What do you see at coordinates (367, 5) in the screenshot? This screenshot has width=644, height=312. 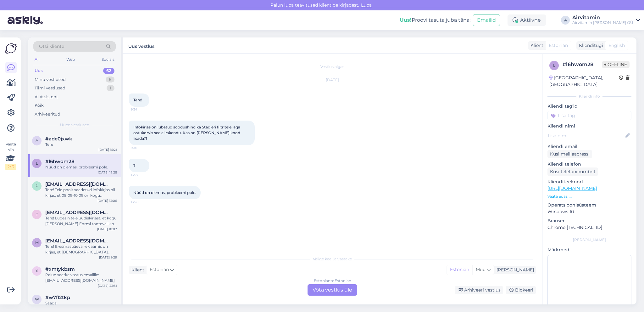 I see `span: Luba` at bounding box center [367, 5].